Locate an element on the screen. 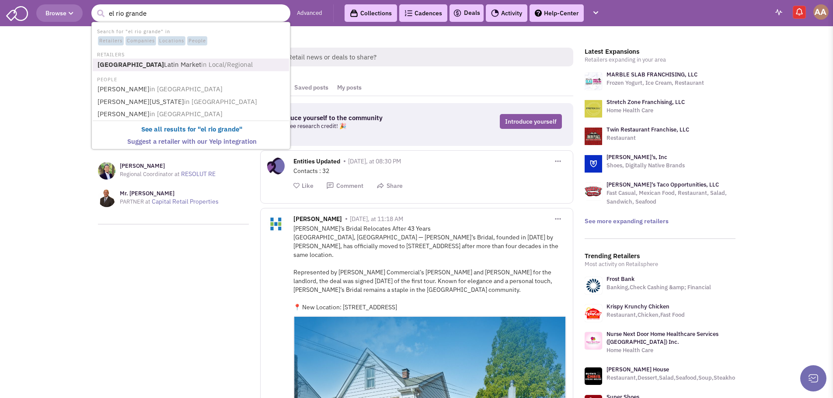 The width and height of the screenshot is (833, 398). a: Activity is located at coordinates (506, 13).